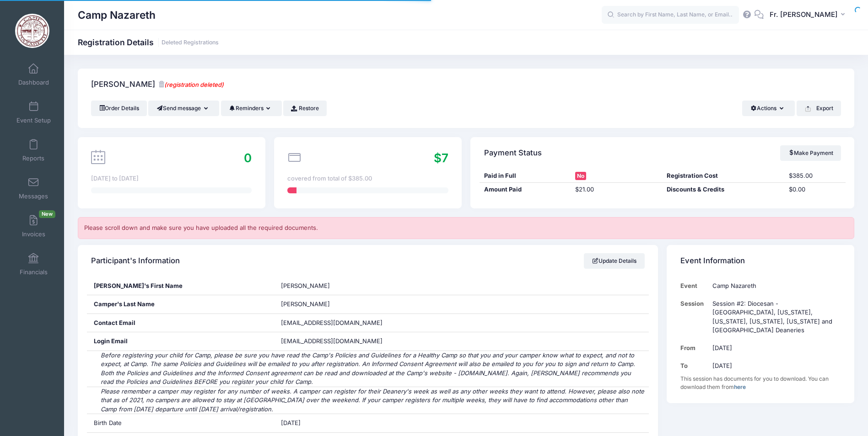 The image size is (868, 436). I want to click on span: New, so click(47, 214).